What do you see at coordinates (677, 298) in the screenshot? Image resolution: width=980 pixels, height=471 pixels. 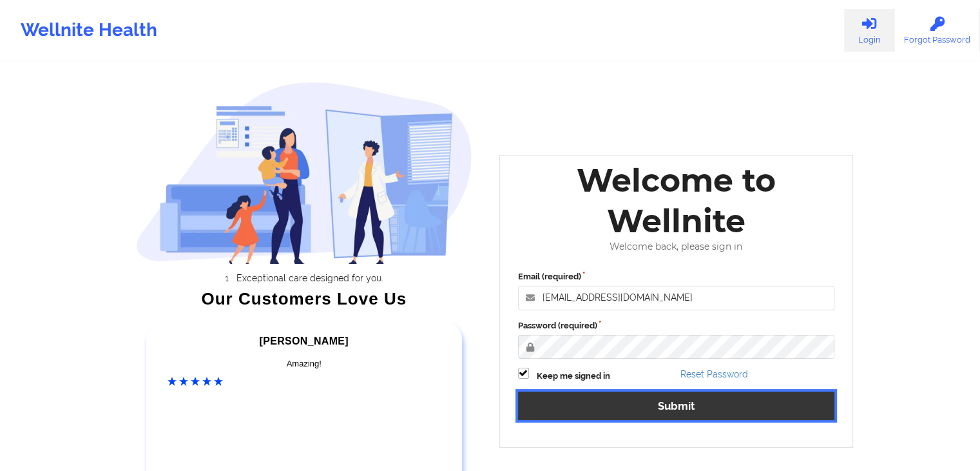 I see `input: Email address` at bounding box center [677, 298].